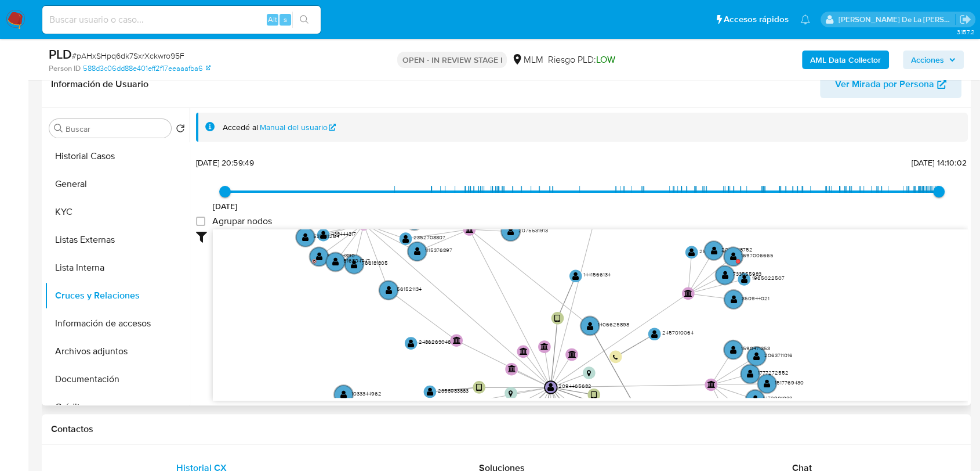 The height and width of the screenshot is (471, 980). I want to click on text: 2486263046, so click(435, 342).